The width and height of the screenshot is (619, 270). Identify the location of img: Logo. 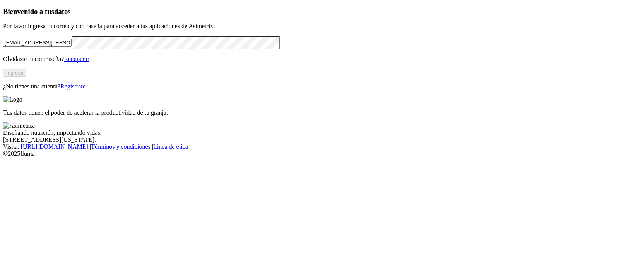
(13, 100).